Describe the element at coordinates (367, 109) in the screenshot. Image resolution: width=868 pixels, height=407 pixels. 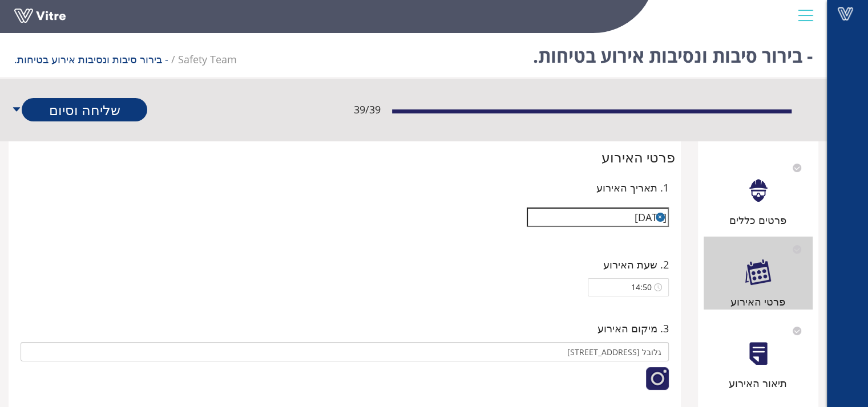
I see `span: 39 / 39` at that location.